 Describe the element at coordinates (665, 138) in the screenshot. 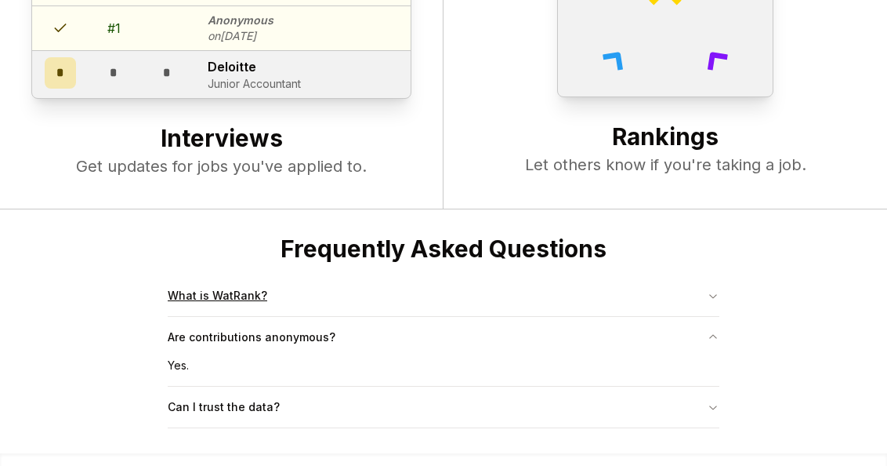

I see `h2: Rankings` at that location.